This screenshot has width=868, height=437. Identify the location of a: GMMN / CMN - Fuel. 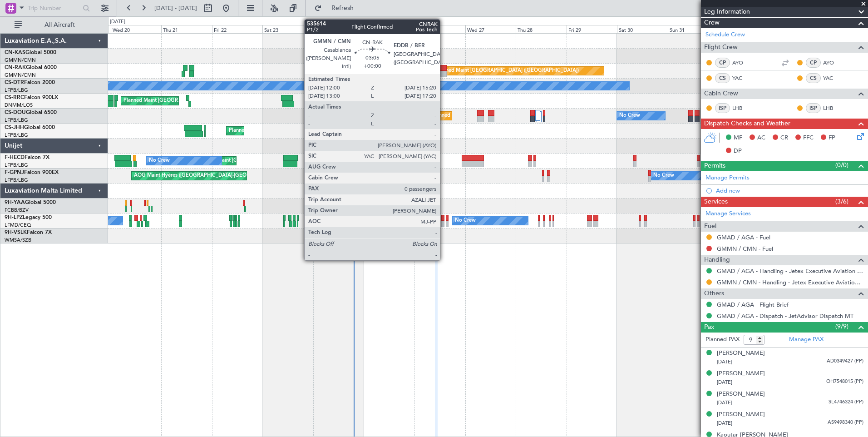
(745, 248).